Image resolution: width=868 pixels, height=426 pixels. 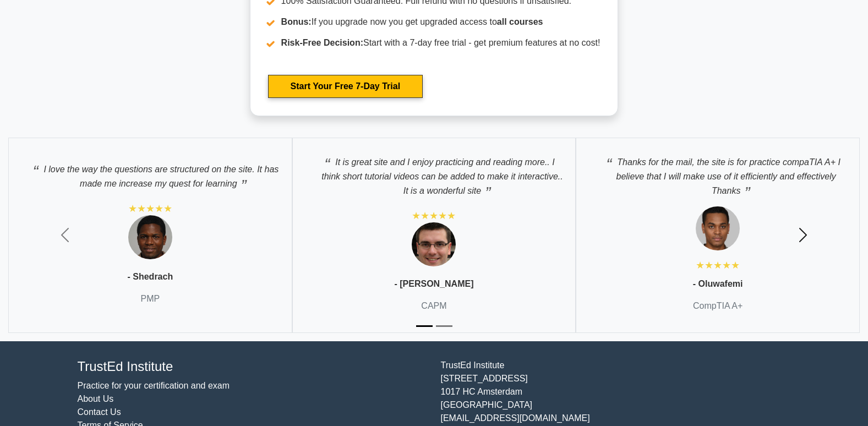 What do you see at coordinates (718, 306) in the screenshot?
I see `p: CompTIA A+` at bounding box center [718, 306].